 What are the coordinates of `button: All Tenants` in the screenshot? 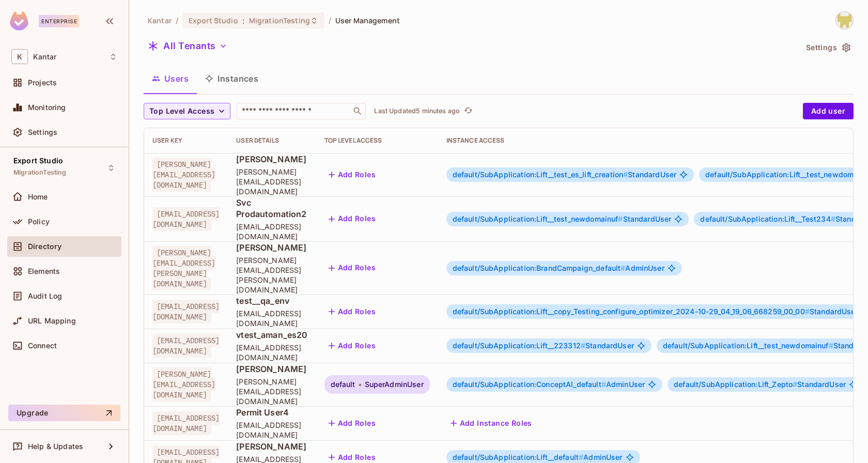 It's located at (188, 46).